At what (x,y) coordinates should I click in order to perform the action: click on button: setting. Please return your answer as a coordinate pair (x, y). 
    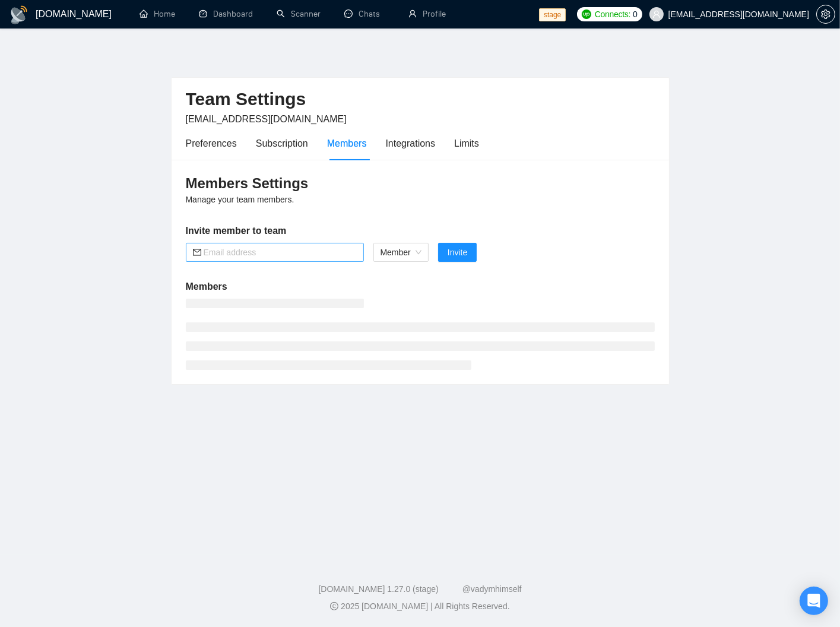
    Looking at the image, I should click on (826, 14).